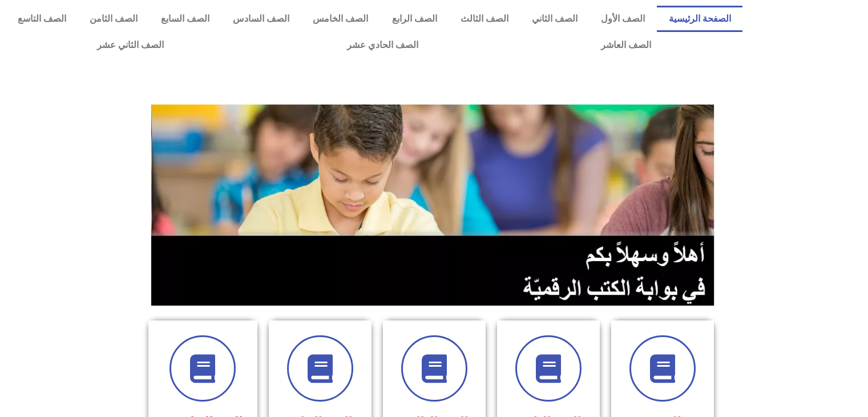 This screenshot has height=417, width=868. I want to click on a: الصف الحادي عشر, so click(382, 45).